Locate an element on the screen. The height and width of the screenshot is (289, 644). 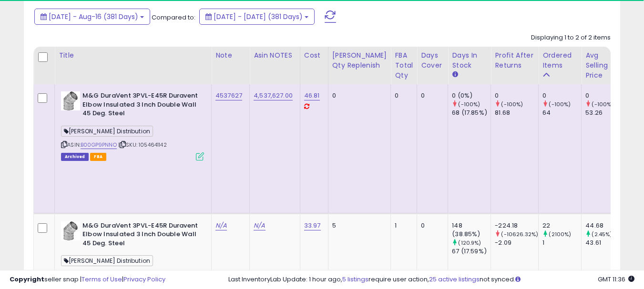
div: Asin NOTES is located at coordinates (274, 55).